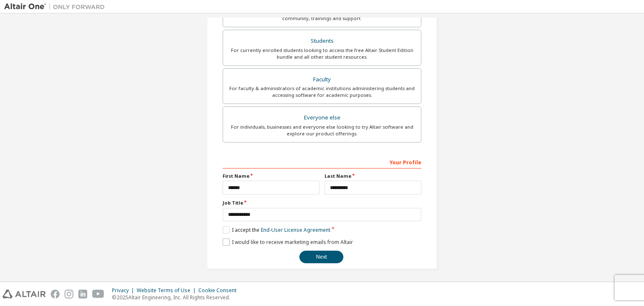 The image size is (644, 306). What do you see at coordinates (177, 297) in the screenshot?
I see `p: © 2025 Altair Engineering, Inc. All Rights Reserved.` at bounding box center [177, 297].